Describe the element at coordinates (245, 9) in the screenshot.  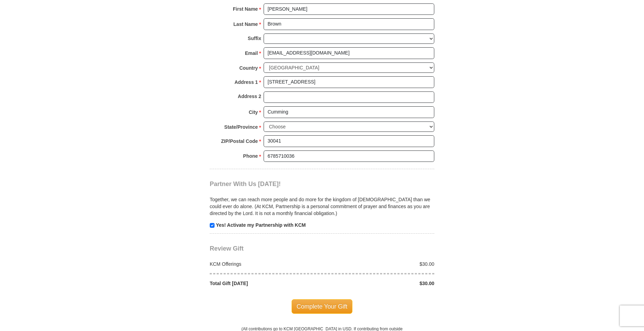
I see `strong: First Name` at that location.